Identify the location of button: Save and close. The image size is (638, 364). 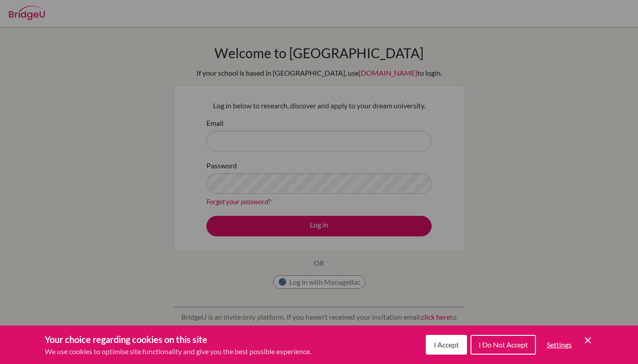
(588, 340).